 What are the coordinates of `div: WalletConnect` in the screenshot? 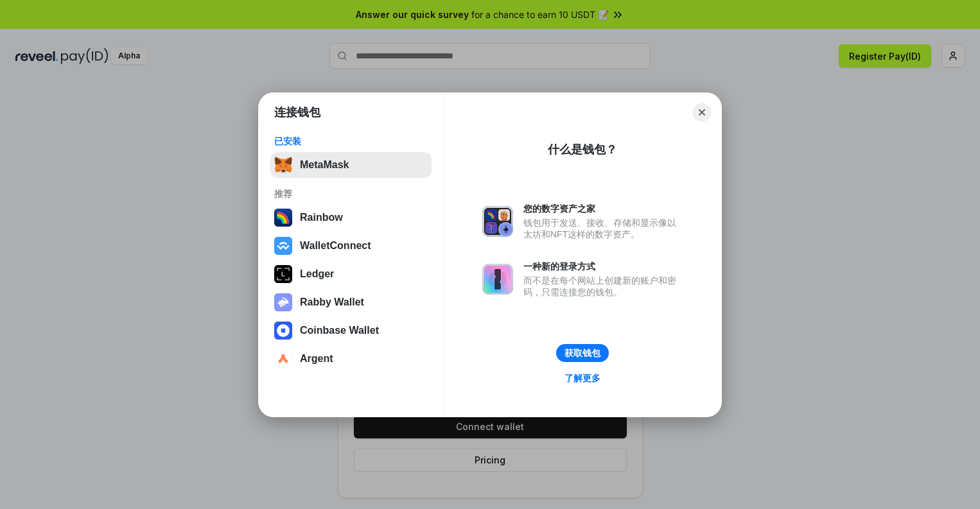 It's located at (335, 246).